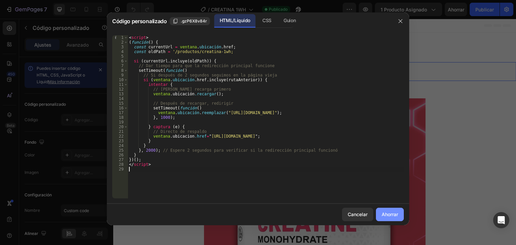 This screenshot has height=245, width=516. What do you see at coordinates (121, 122) in the screenshot?
I see `font: 19` at bounding box center [121, 122].